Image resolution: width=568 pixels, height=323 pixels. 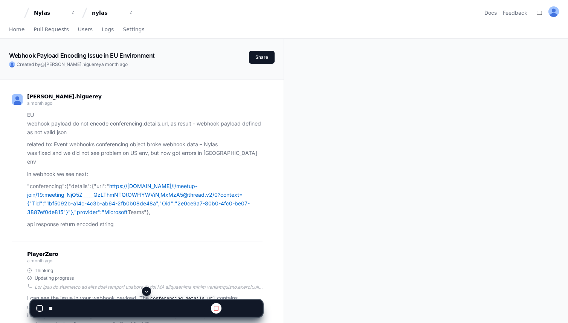 I want to click on a: Docs, so click(x=491, y=13).